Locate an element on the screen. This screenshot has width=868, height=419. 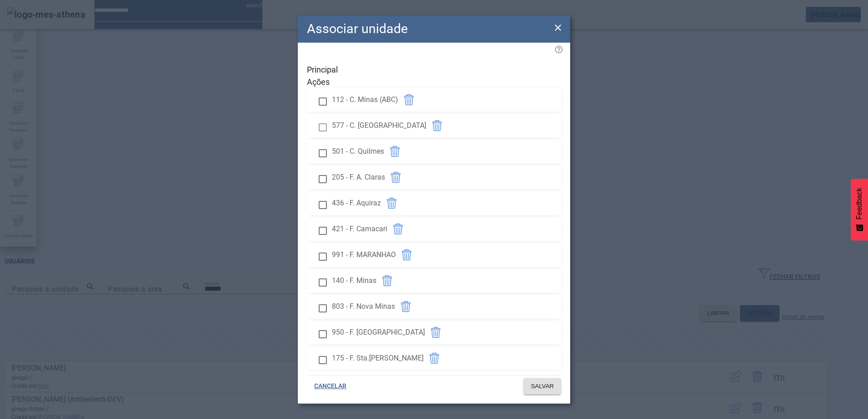
span: SALVAR is located at coordinates (542, 386).